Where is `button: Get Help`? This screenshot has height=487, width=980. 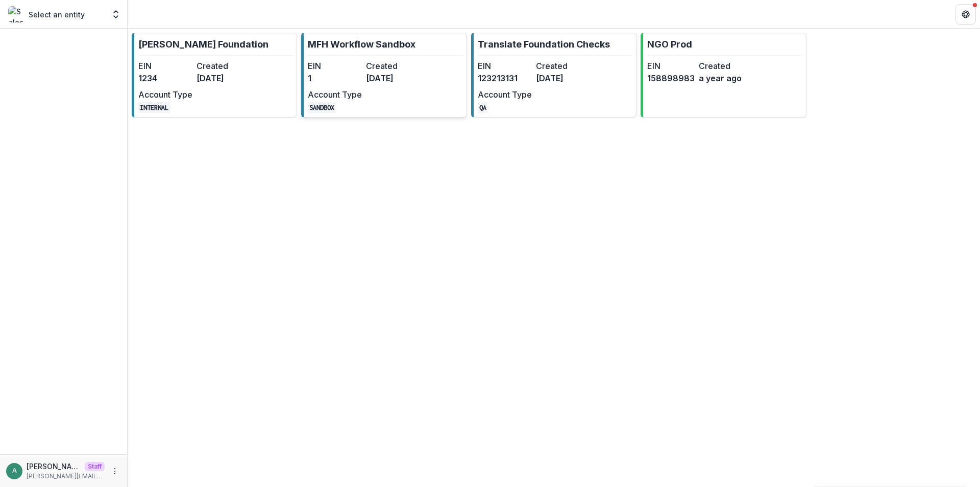 button: Get Help is located at coordinates (966, 14).